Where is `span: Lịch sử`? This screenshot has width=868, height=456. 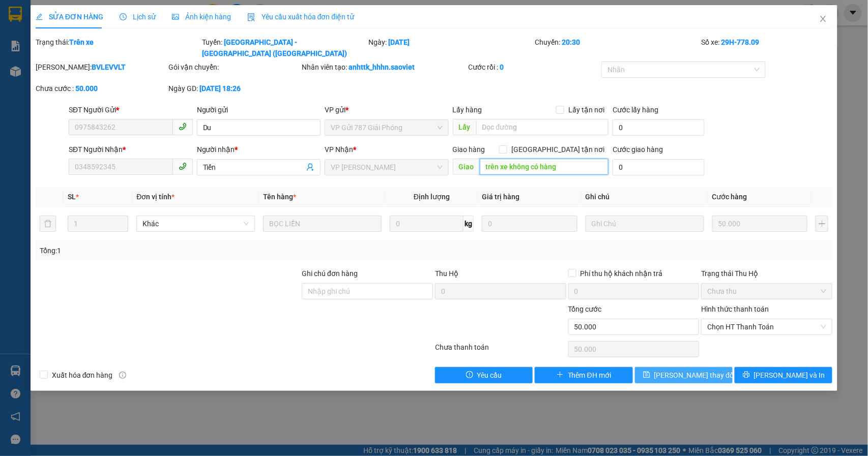
span: Lịch sử is located at coordinates (137, 17).